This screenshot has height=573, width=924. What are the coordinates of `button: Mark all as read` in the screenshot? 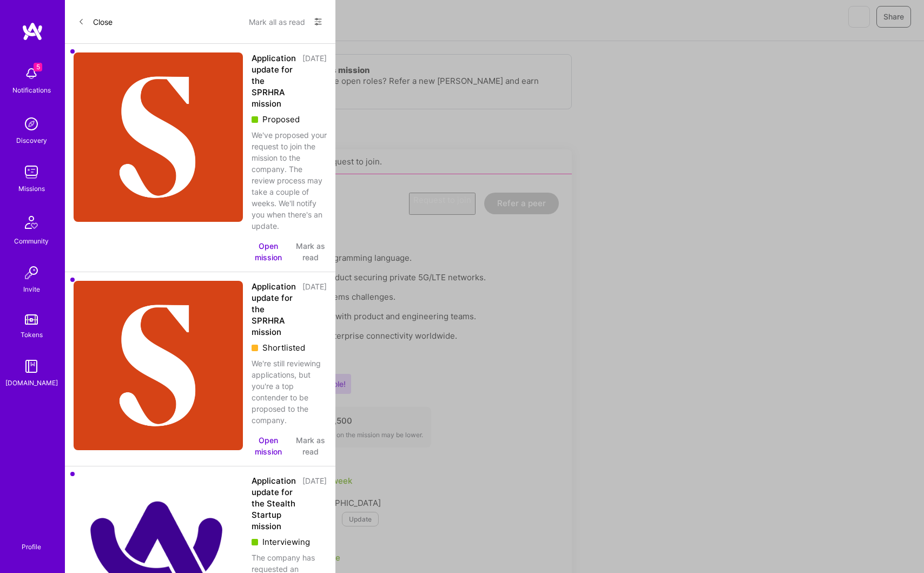 It's located at (277, 22).